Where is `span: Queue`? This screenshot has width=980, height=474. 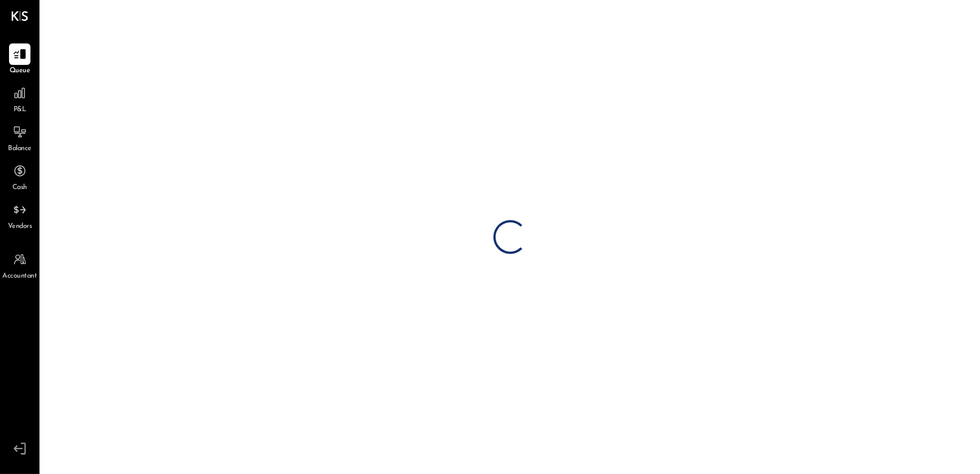 span: Queue is located at coordinates (20, 71).